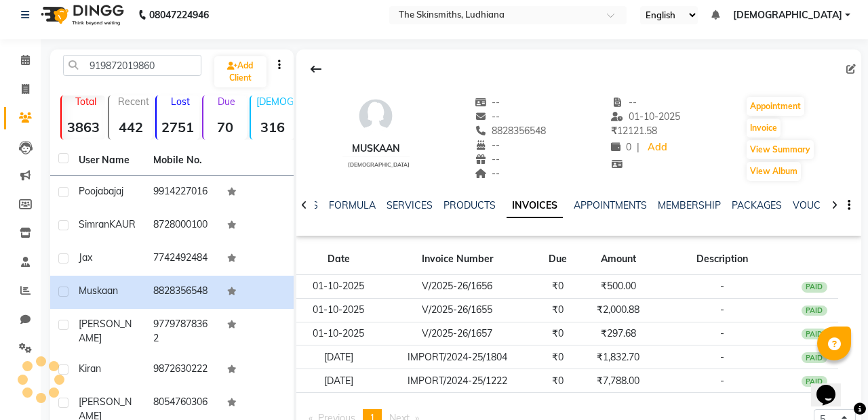  What do you see at coordinates (85, 258) in the screenshot?
I see `span: jax` at bounding box center [85, 258].